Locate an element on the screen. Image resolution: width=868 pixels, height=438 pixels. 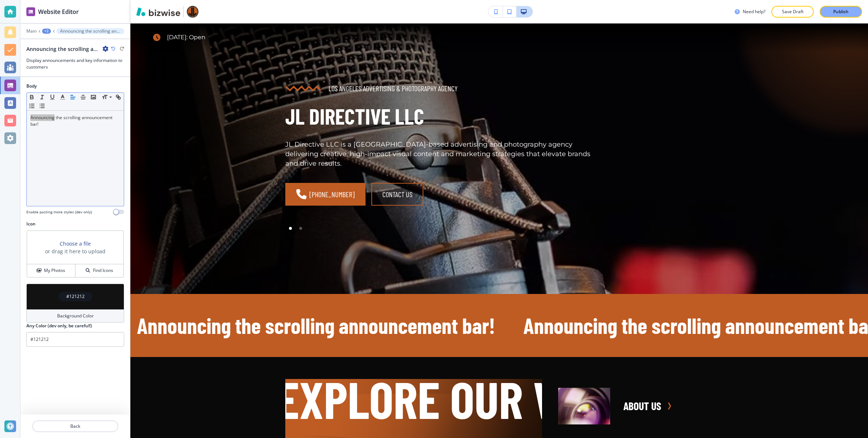
h4: My Photos is located at coordinates (54, 271).